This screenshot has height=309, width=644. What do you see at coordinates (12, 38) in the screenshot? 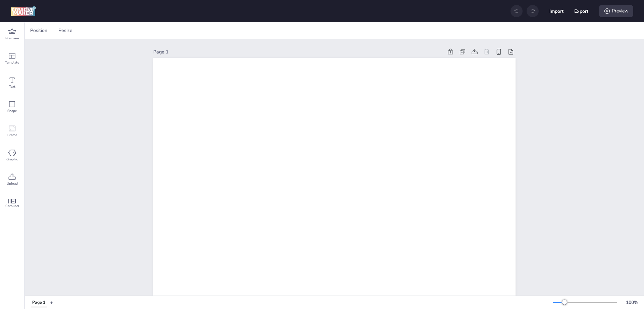
I see `span: Premium` at bounding box center [12, 38].